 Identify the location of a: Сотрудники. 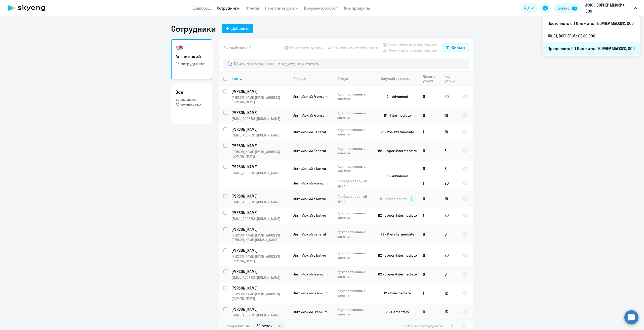
(228, 8).